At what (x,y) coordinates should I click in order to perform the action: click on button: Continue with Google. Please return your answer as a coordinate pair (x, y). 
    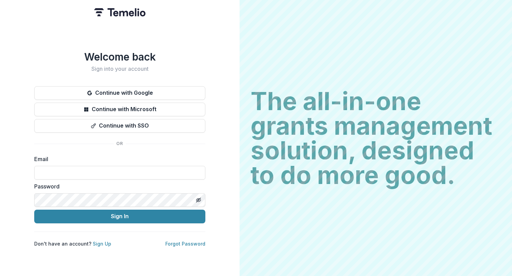
    Looking at the image, I should click on (120, 93).